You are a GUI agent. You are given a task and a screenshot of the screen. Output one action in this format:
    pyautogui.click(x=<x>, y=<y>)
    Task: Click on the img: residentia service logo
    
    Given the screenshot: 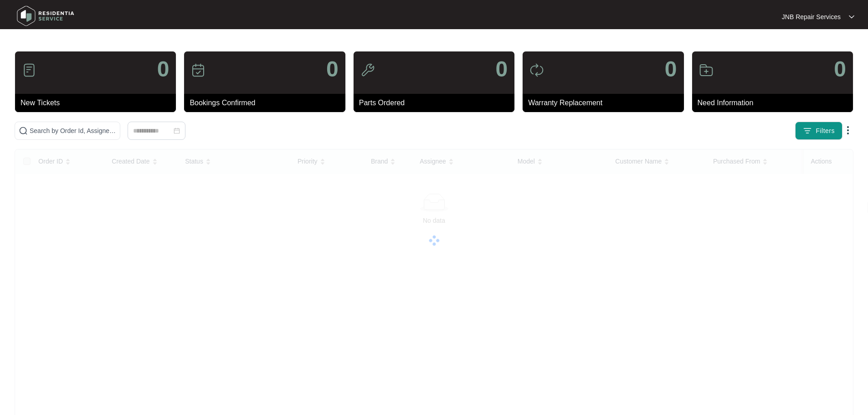 What is the action you would take?
    pyautogui.click(x=46, y=16)
    